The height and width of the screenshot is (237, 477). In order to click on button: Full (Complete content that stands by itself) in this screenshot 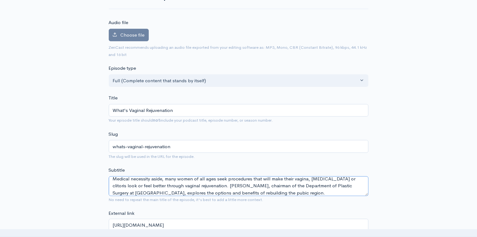, I will do `click(238, 81)`.